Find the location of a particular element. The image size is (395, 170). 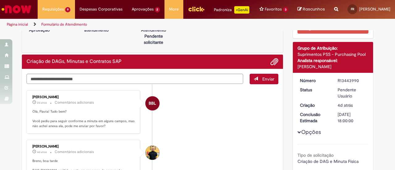

div: Grupo de Atribuição: is located at coordinates (333, 48).